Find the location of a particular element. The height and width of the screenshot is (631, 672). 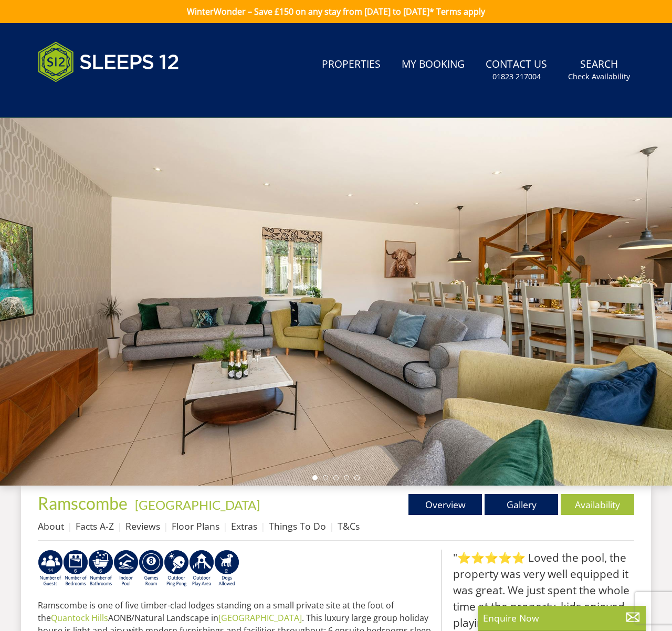

p: Enquire Now is located at coordinates (562, 618).